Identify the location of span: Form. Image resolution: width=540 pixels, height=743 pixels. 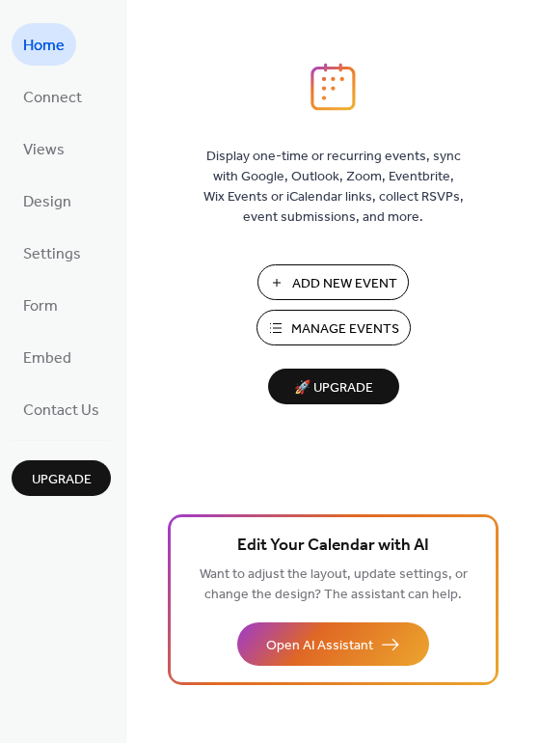
(41, 307).